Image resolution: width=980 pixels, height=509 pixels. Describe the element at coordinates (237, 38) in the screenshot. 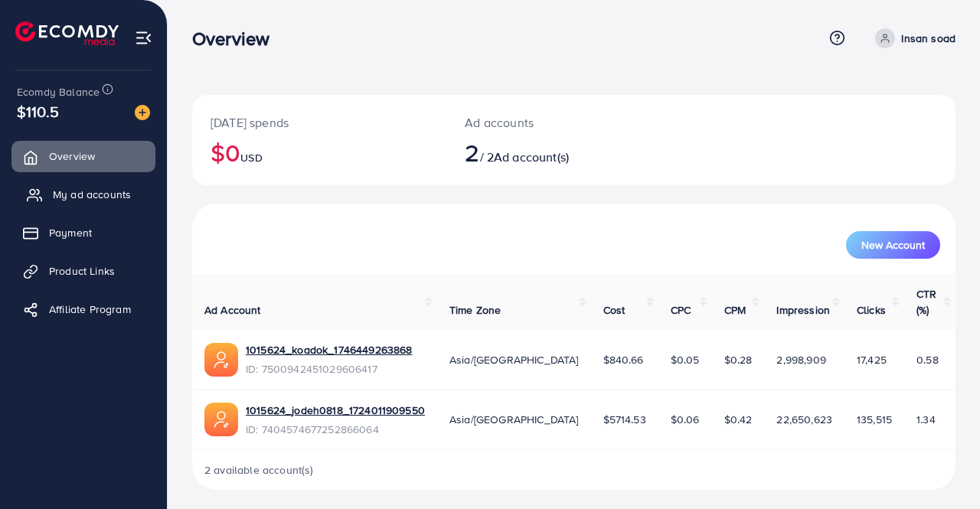

I see `h3: Overview` at that location.